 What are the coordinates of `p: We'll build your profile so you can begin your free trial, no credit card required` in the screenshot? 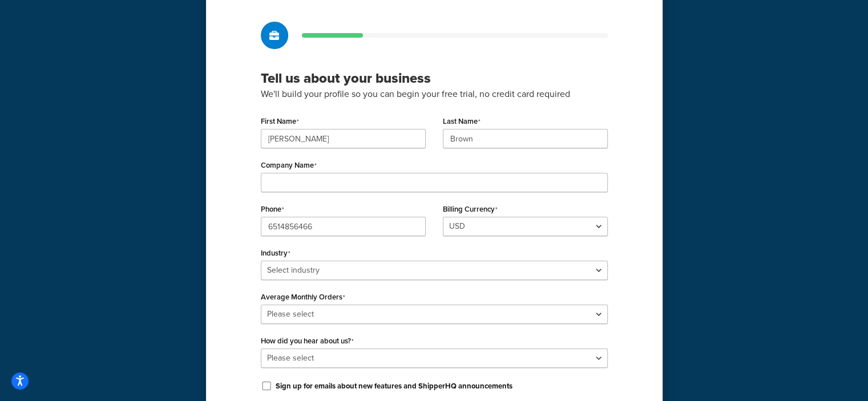 It's located at (434, 94).